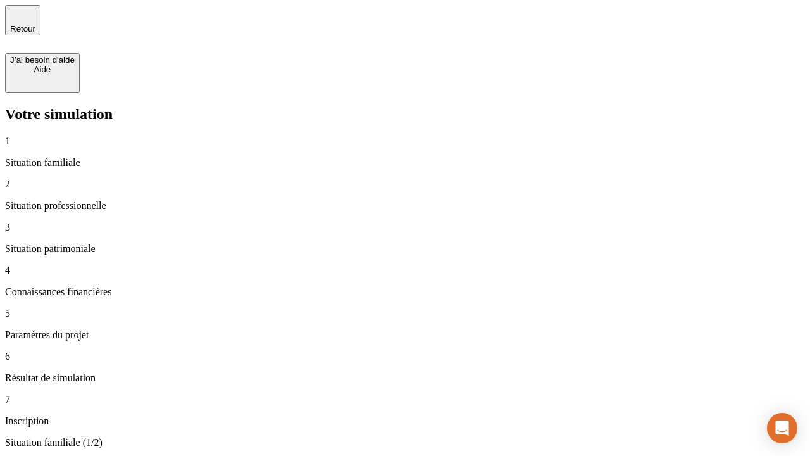 The height and width of the screenshot is (456, 810). What do you see at coordinates (405, 114) in the screenshot?
I see `h2: Votre simulation` at bounding box center [405, 114].